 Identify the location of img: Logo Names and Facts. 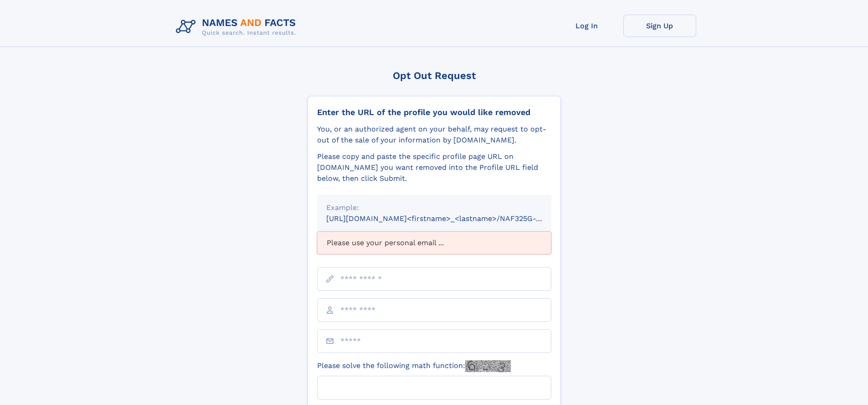
(238, 27).